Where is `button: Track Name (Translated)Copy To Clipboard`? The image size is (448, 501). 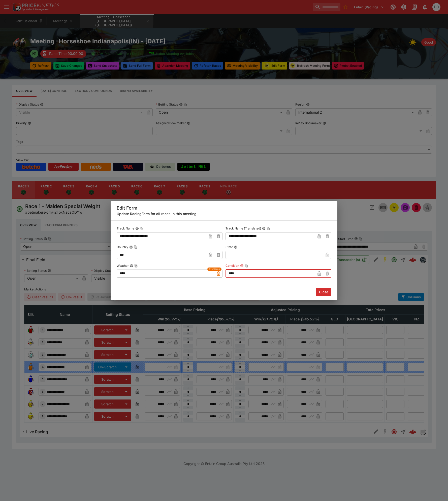
button: Track Name (Translated)Copy To Clipboard is located at coordinates (264, 228).